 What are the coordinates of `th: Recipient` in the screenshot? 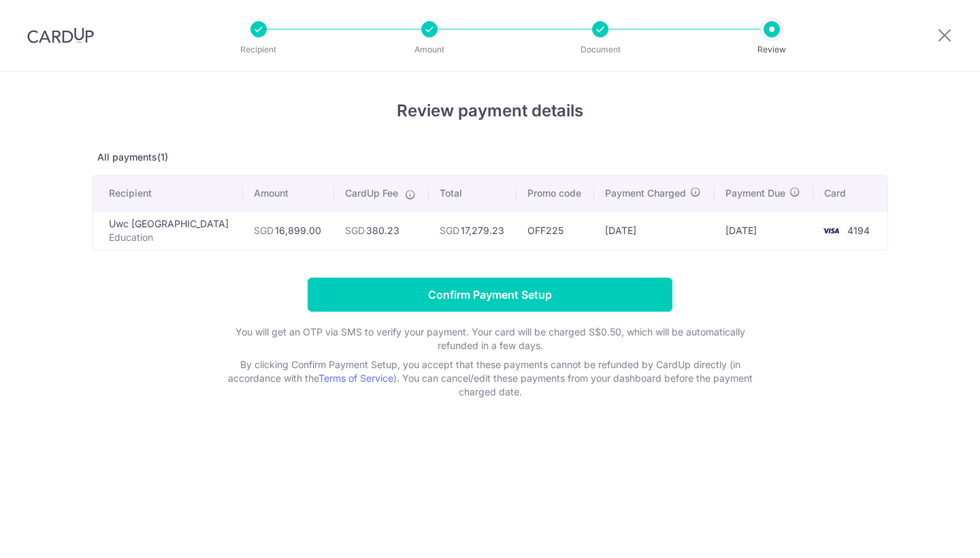 It's located at (167, 193).